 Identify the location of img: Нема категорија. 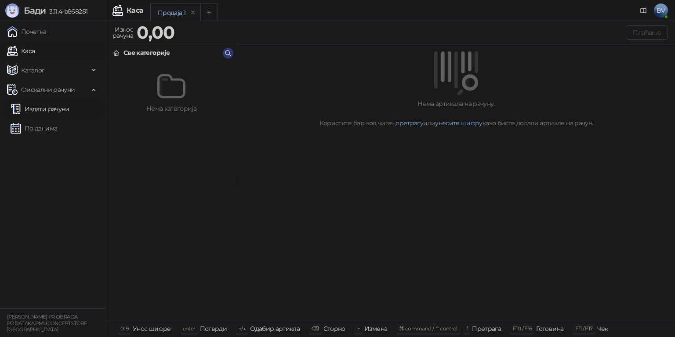
(172, 86).